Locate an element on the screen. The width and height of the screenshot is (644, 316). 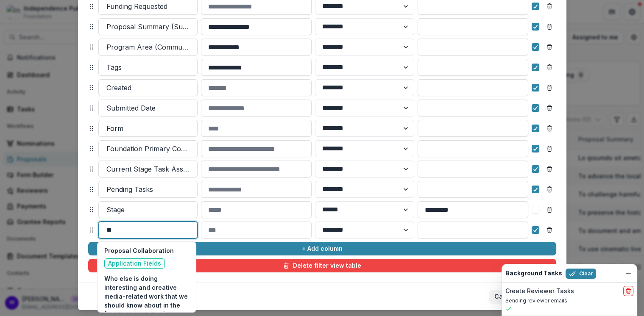
button: + Add column is located at coordinates (322, 249).